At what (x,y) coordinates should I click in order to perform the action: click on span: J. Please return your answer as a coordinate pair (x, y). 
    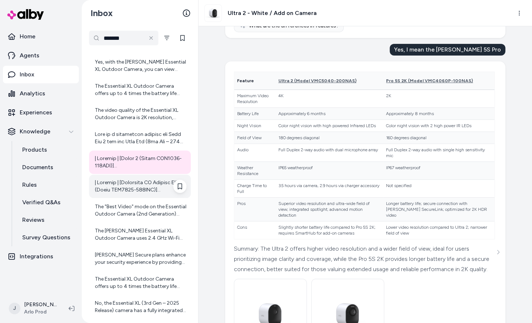
    Looking at the image, I should click on (15, 308).